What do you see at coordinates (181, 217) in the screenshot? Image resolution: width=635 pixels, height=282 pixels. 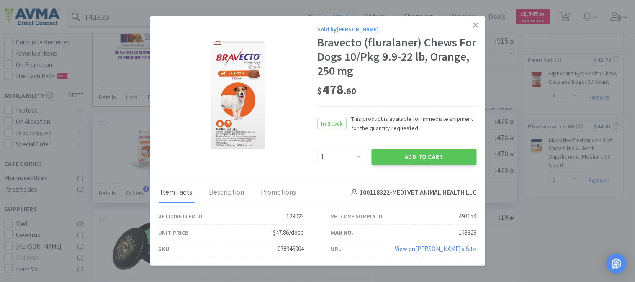 I see `div: Vetcove Item ID` at bounding box center [181, 217].